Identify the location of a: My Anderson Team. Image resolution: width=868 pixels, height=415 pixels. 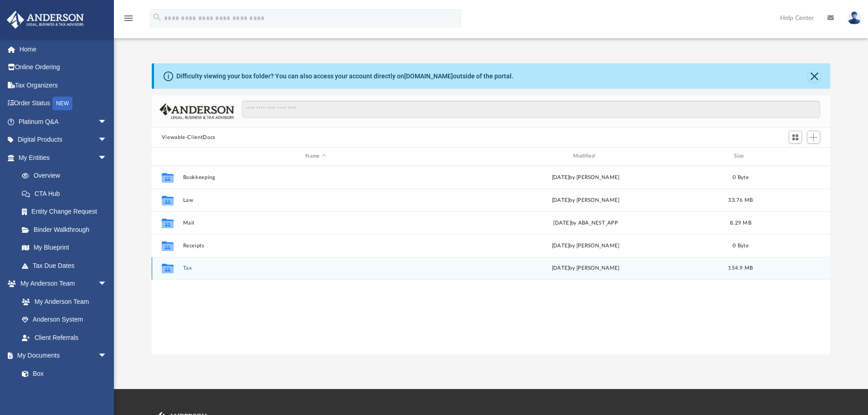
(62, 302).